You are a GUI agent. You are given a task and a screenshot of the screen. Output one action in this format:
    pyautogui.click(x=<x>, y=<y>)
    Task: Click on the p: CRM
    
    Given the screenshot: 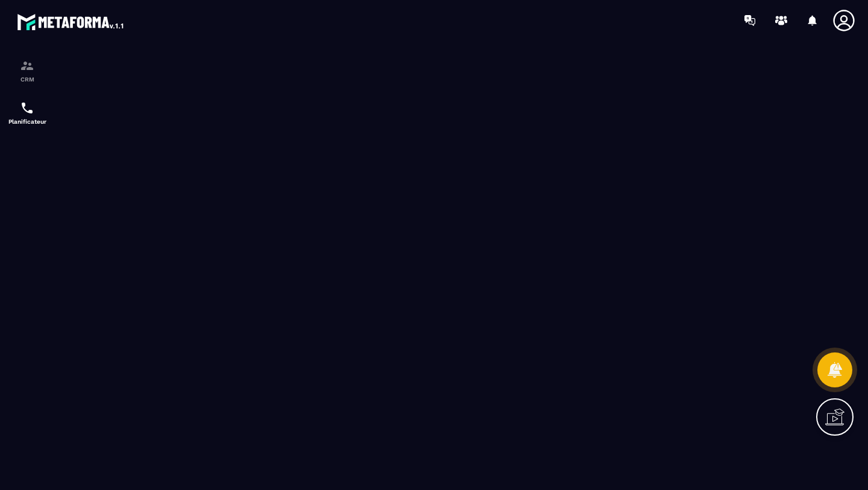 What is the action you would take?
    pyautogui.click(x=27, y=79)
    